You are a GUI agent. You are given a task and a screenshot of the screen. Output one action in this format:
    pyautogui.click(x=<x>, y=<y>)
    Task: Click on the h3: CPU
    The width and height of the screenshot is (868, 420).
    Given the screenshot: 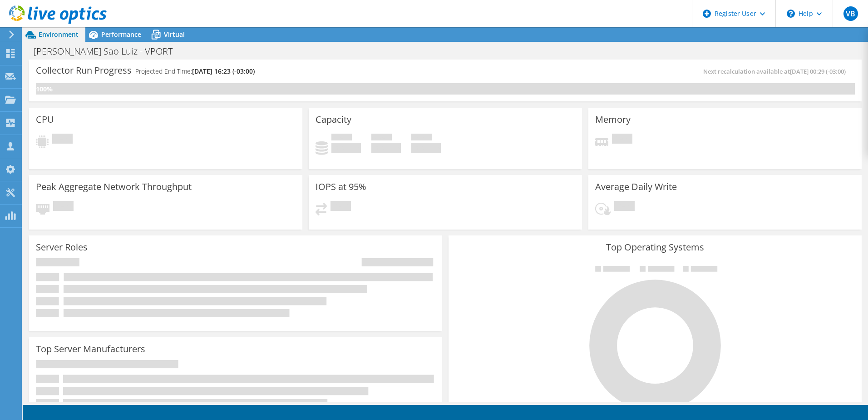 What is the action you would take?
    pyautogui.click(x=45, y=120)
    